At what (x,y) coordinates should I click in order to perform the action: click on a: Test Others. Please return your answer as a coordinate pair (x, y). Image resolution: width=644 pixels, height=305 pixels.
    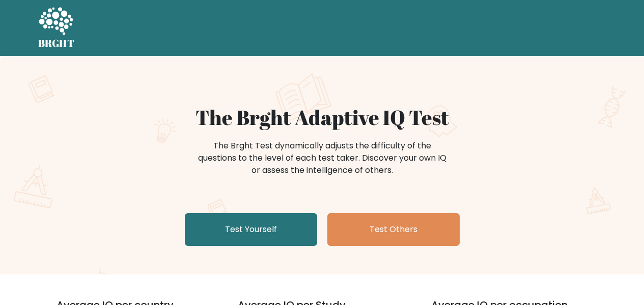
    Looking at the image, I should click on (394, 229).